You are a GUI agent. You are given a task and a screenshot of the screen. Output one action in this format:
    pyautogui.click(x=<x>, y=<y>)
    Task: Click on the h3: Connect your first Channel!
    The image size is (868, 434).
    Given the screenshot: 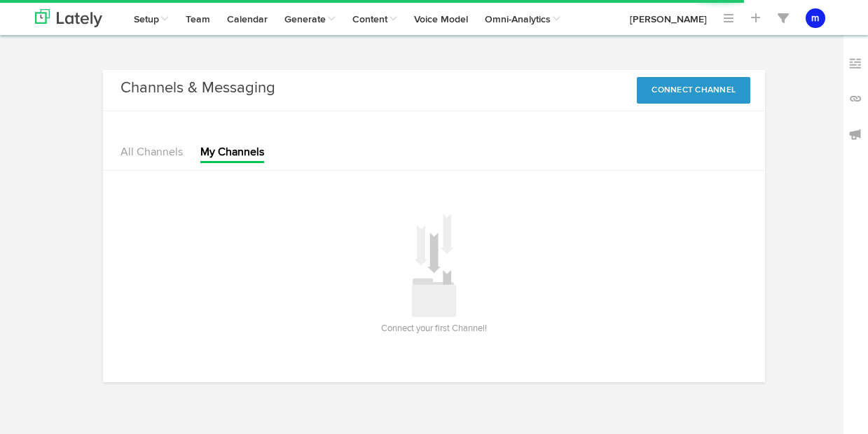 What is the action you would take?
    pyautogui.click(x=434, y=330)
    